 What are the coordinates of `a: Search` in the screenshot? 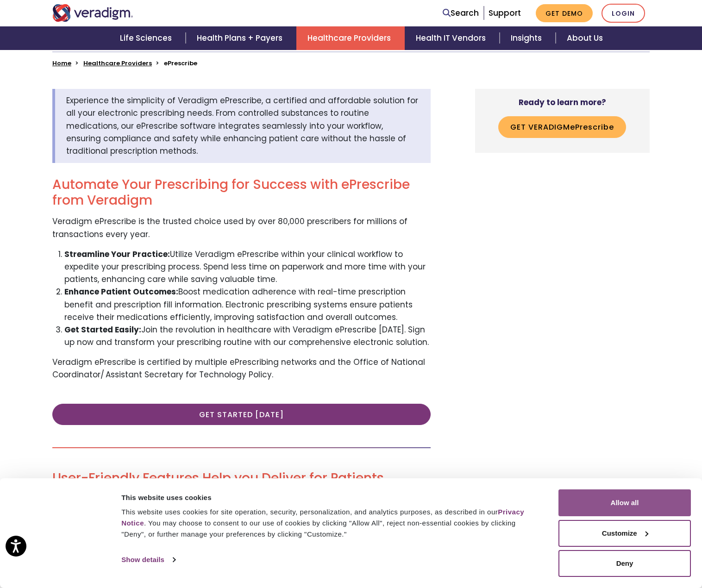 It's located at (460, 13).